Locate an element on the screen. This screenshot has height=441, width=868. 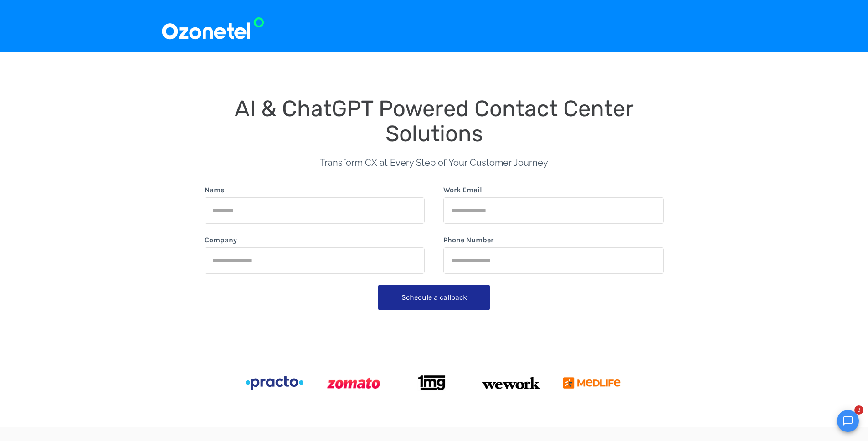
span: AI & ChatGPT Powered Contact Center Solutions is located at coordinates (437, 121).